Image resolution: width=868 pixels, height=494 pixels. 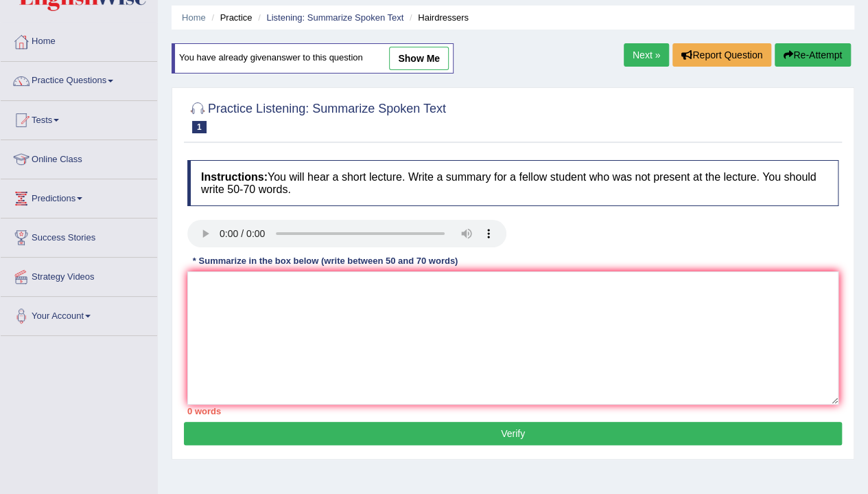 What do you see at coordinates (419, 58) in the screenshot?
I see `a: show me` at bounding box center [419, 58].